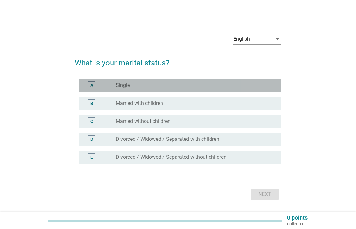 The image size is (356, 229). What do you see at coordinates (92, 157) in the screenshot?
I see `div: E` at bounding box center [92, 157].